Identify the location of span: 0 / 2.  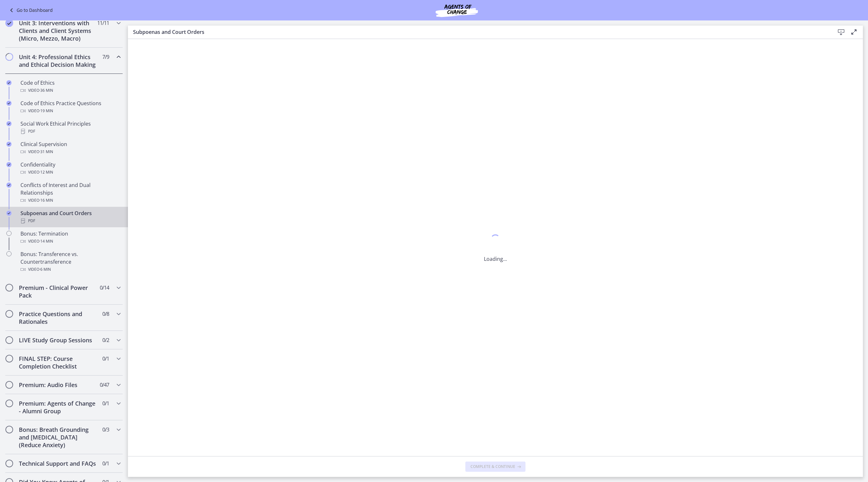
(105, 340).